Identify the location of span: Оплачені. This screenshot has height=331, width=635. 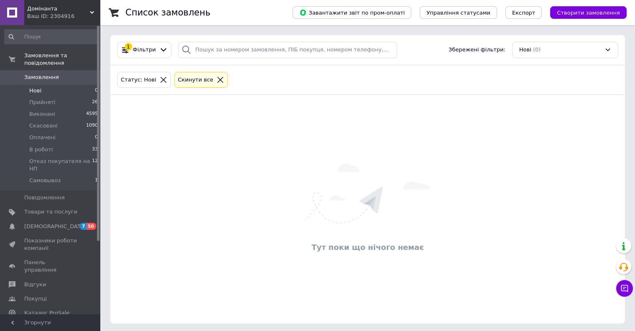
(42, 137).